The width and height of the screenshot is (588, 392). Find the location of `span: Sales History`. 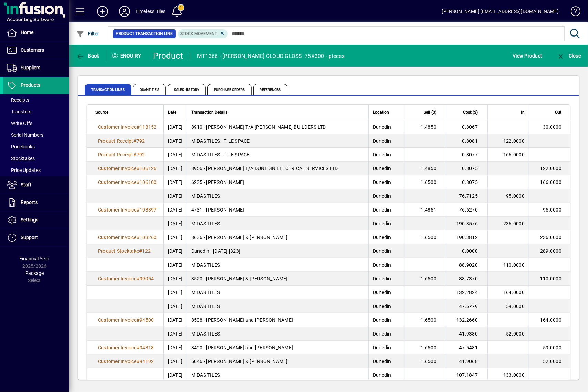

span: Sales History is located at coordinates (187, 90).